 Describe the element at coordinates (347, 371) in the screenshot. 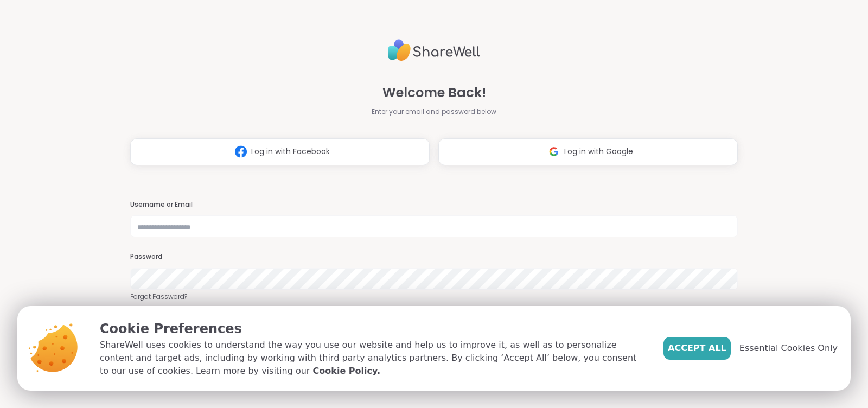

I see `a: Cookie Policy.` at that location.